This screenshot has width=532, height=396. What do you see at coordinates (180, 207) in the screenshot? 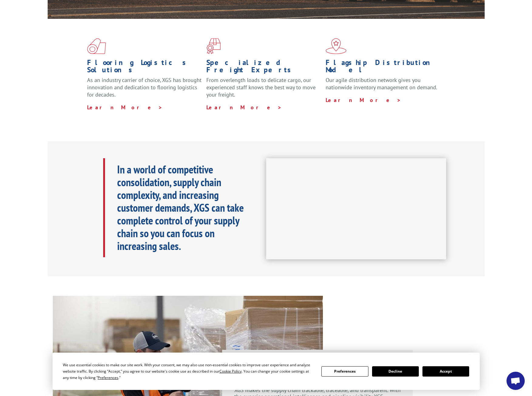
I see `b: In a world of competitive consolidation, supply chain complexity, and increasing customer demands...` at bounding box center [180, 207].